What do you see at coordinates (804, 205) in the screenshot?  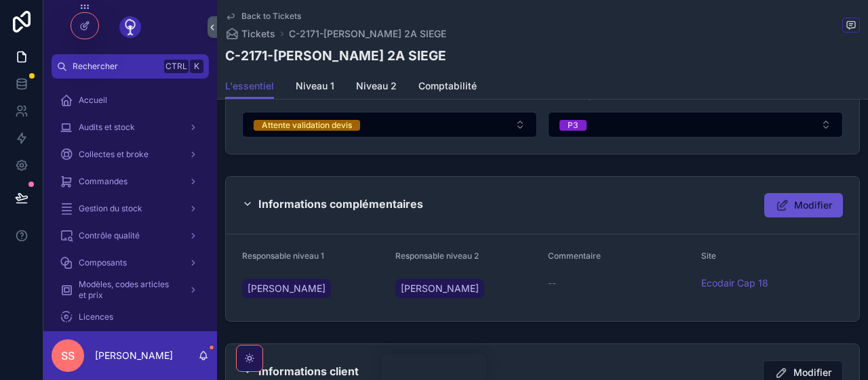 I see `button: Modifier` at bounding box center [804, 205].